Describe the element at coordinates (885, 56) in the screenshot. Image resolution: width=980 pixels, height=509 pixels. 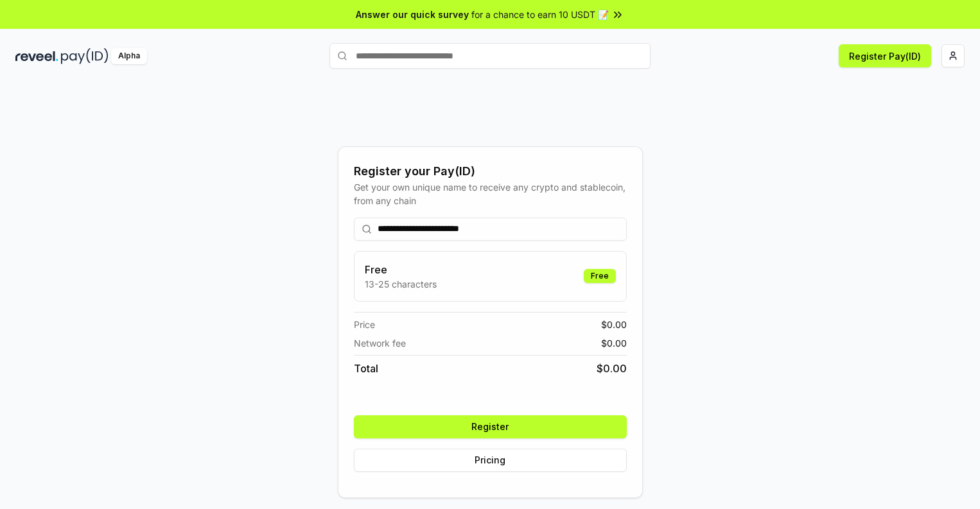
I see `button: Register Pay(ID)` at that location.